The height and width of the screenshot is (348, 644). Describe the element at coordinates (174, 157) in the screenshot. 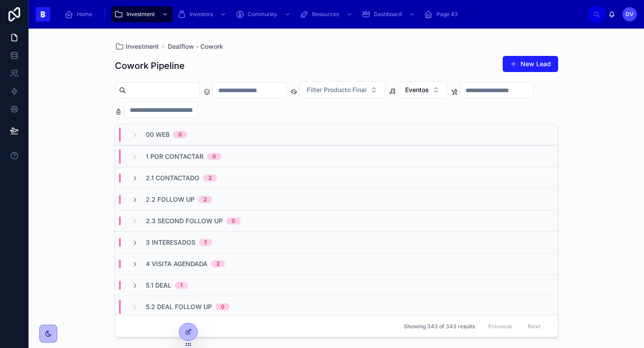

I see `span: 1 Por Contactar` at that location.